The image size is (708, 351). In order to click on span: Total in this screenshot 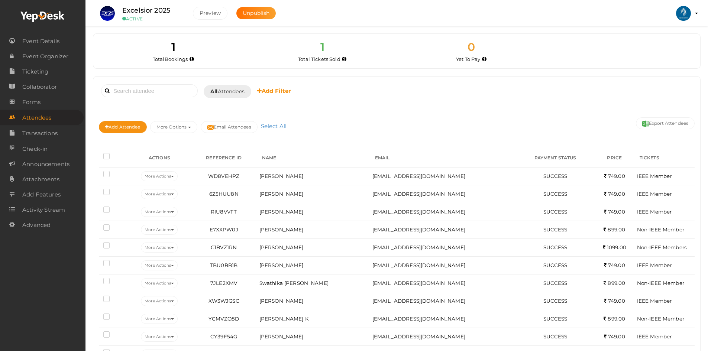, I will do `click(170, 59)`.